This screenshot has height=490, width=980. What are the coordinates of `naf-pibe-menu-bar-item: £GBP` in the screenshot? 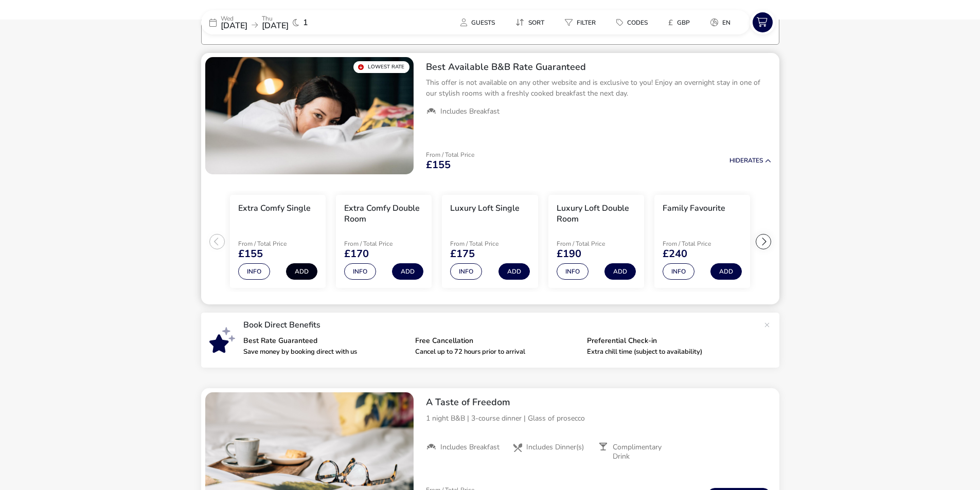 It's located at (682, 22).